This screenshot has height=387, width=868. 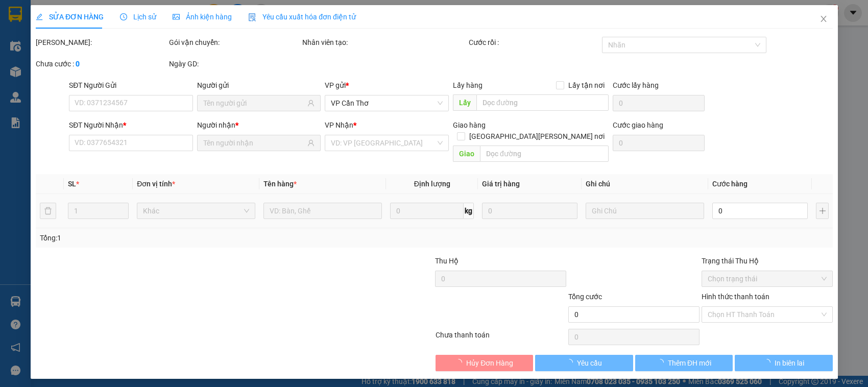 I want to click on div: Người gửi, so click(x=258, y=85).